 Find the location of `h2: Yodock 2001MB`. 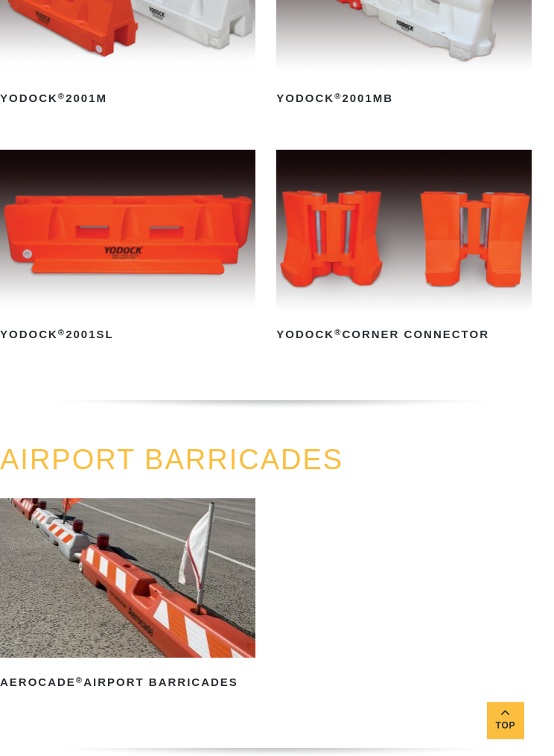

h2: Yodock 2001MB is located at coordinates (404, 99).